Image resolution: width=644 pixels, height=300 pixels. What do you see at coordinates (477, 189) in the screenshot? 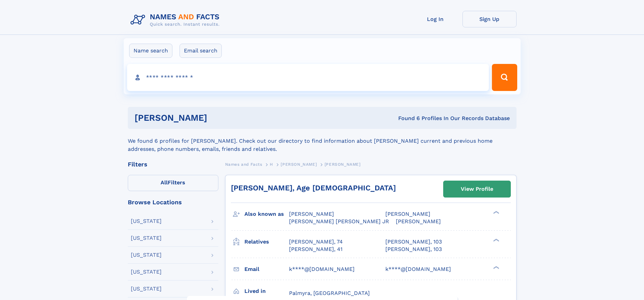
I see `a: View Profile` at bounding box center [477, 189].